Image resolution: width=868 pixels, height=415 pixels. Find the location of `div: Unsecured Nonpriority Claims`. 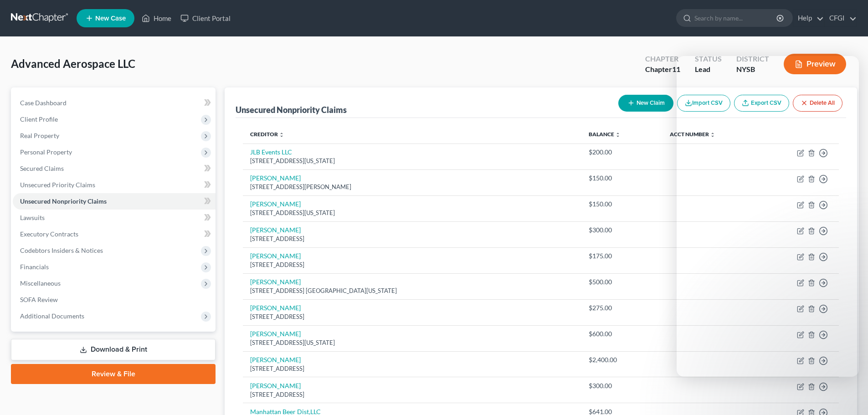

div: Unsecured Nonpriority Claims is located at coordinates (291, 110).